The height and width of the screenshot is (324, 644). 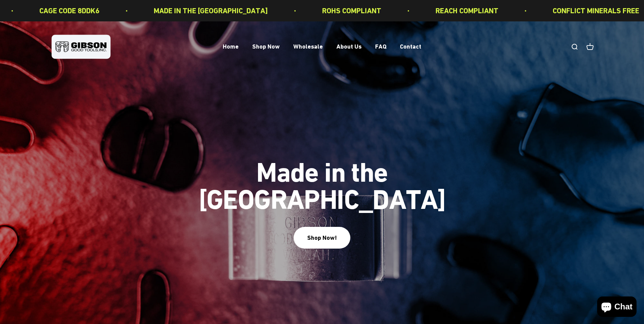 I want to click on button: Shop Now!, so click(x=322, y=237).